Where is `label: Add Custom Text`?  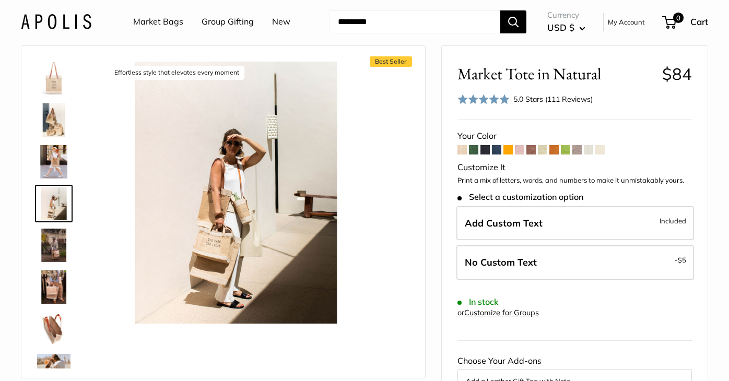
label: Add Custom Text is located at coordinates (575, 223).